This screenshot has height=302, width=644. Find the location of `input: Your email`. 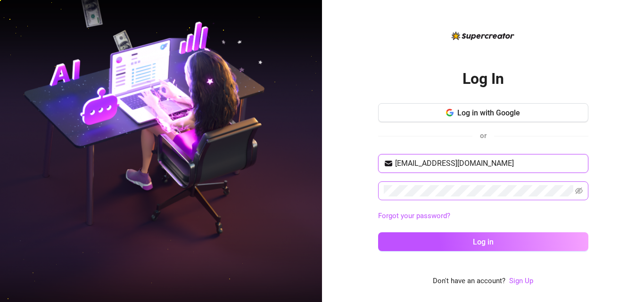

input: Your email is located at coordinates (489, 163).